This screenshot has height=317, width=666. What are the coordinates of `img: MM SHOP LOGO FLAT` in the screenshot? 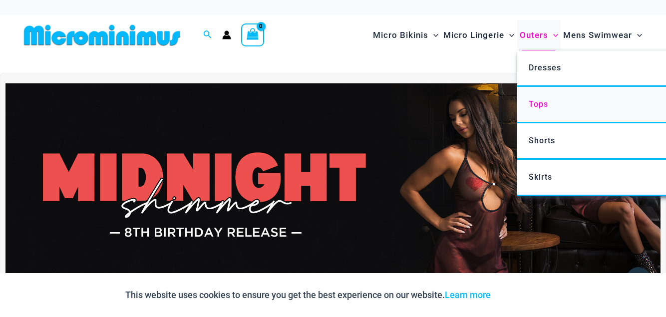 It's located at (102, 35).